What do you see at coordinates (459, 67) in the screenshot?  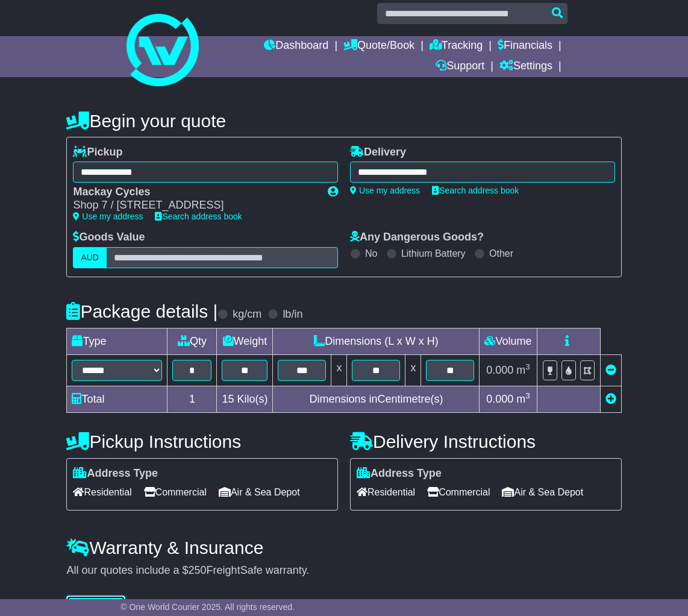 I see `a: Support` at bounding box center [459, 67].